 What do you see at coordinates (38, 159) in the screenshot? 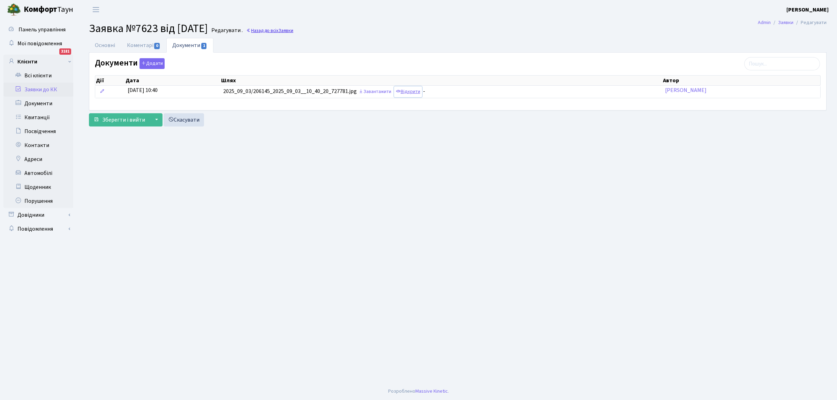
I see `a: Адреси` at bounding box center [38, 159].